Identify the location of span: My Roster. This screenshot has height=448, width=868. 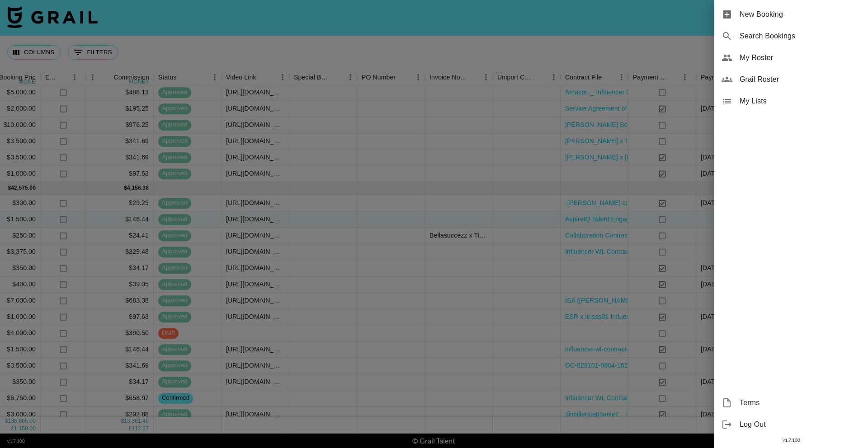
(800, 58).